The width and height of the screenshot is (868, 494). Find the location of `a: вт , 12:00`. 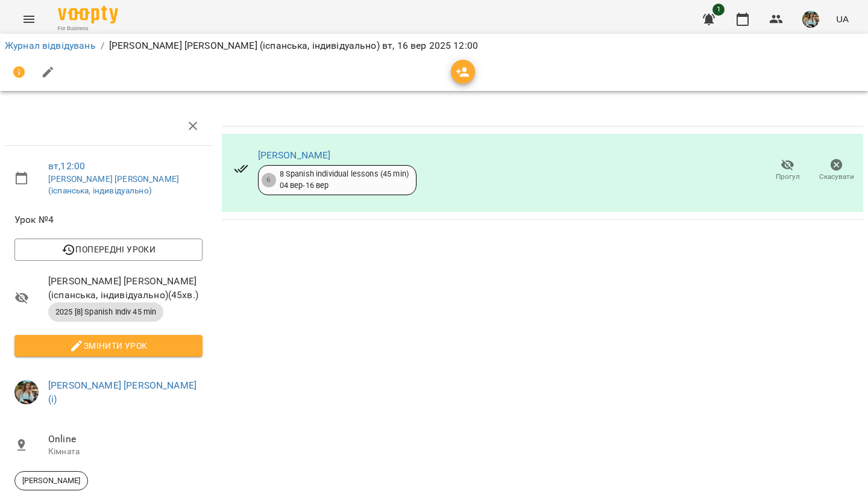

a: вт , 12:00 is located at coordinates (67, 166).